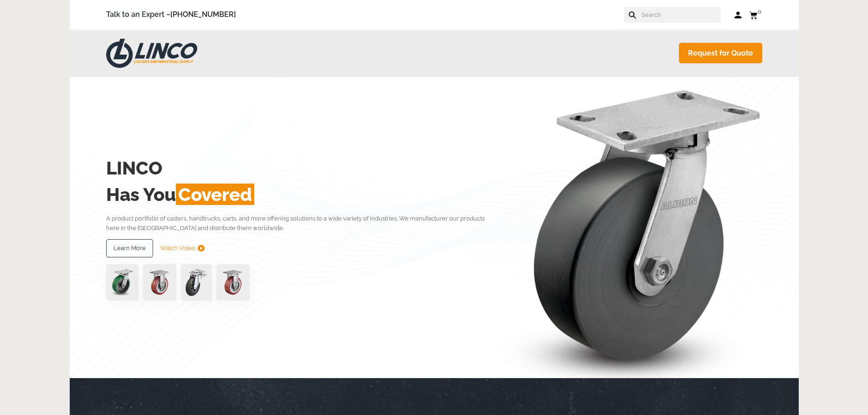 The width and height of the screenshot is (868, 415). I want to click on p: A product portfolio of casters, handtrucks, carts, and more offering solutions to a wide variety ..., so click(302, 223).